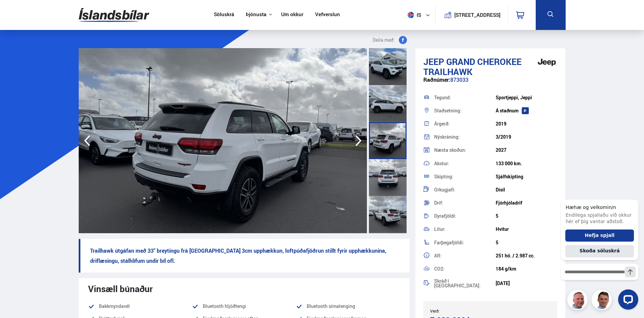 The image size is (644, 318). What do you see at coordinates (490, 83) in the screenshot?
I see `div: 873033` at bounding box center [490, 83].